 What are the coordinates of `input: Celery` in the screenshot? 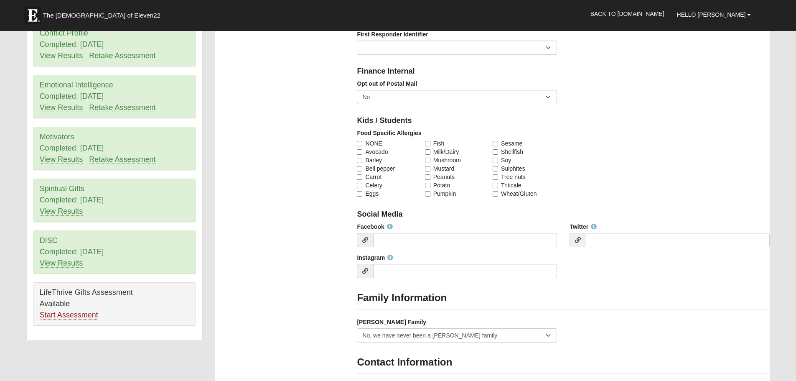 It's located at (359, 185).